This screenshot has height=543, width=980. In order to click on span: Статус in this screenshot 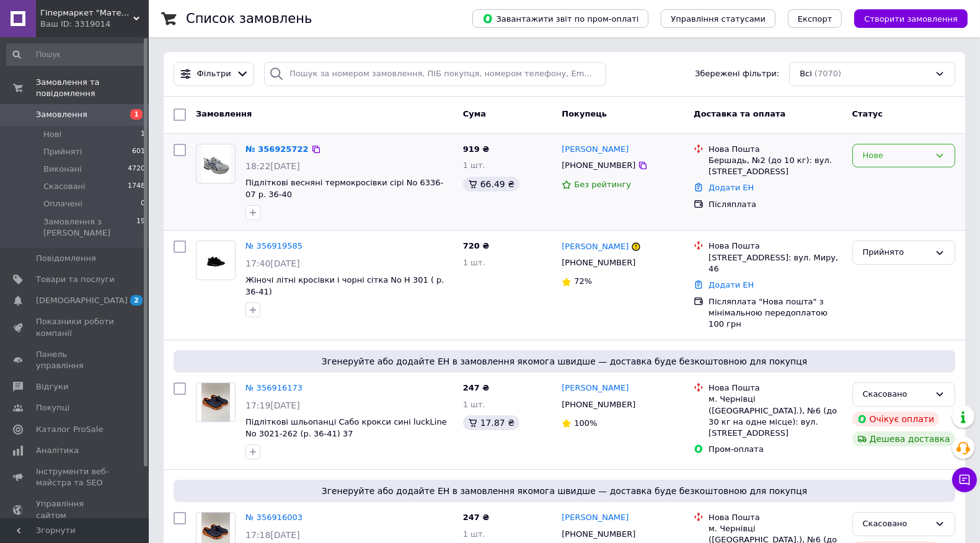, I will do `click(868, 114)`.